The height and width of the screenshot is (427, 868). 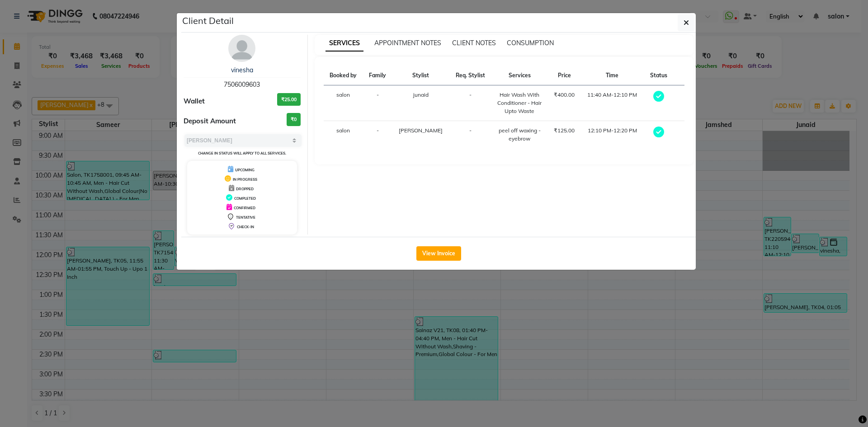 What do you see at coordinates (242, 48) in the screenshot?
I see `img: avatar` at bounding box center [242, 48].